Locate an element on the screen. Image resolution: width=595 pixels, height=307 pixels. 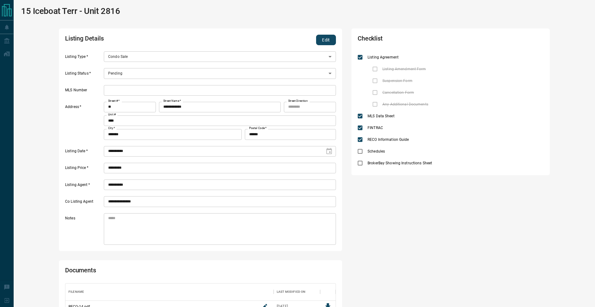
h2: Documents is located at coordinates (146, 272).